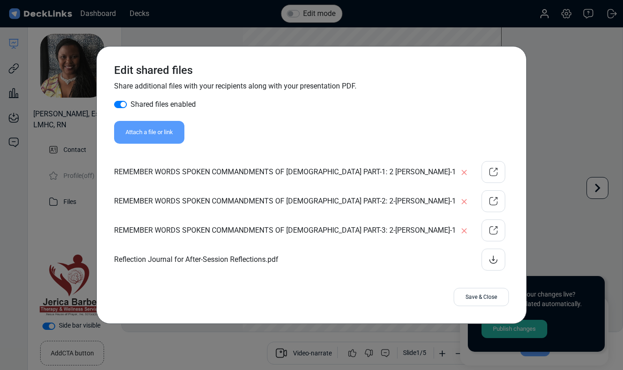 This screenshot has width=623, height=370. I want to click on label: Shared files enabled, so click(163, 105).